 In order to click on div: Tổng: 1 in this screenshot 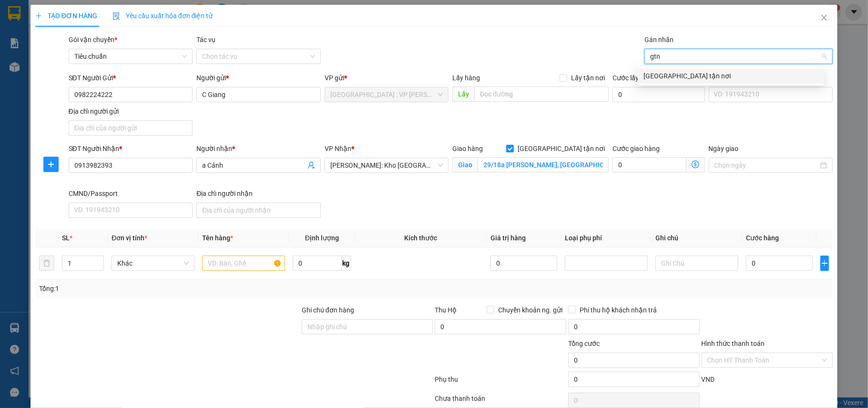, I will do `click(188, 288)`.